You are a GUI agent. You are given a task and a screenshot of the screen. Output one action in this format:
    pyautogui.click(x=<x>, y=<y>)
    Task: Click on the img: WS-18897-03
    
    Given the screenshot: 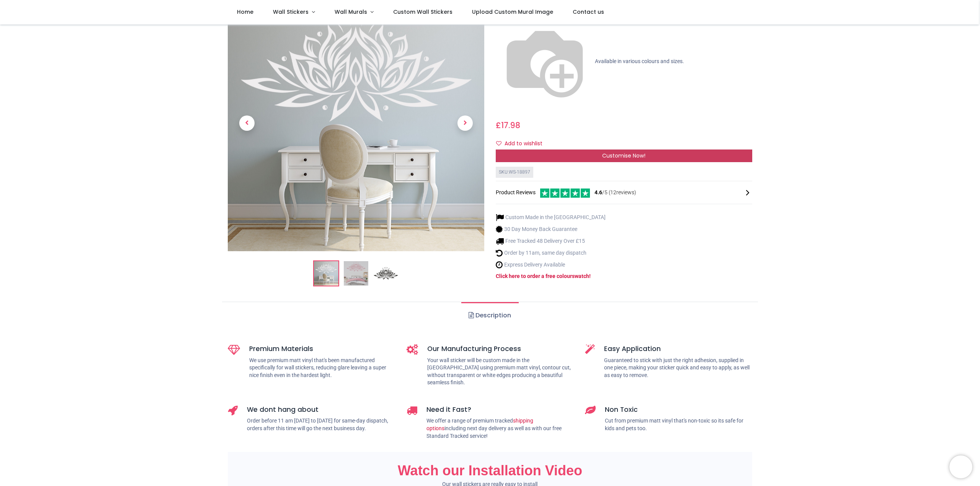 What is the action you would take?
    pyautogui.click(x=385, y=273)
    